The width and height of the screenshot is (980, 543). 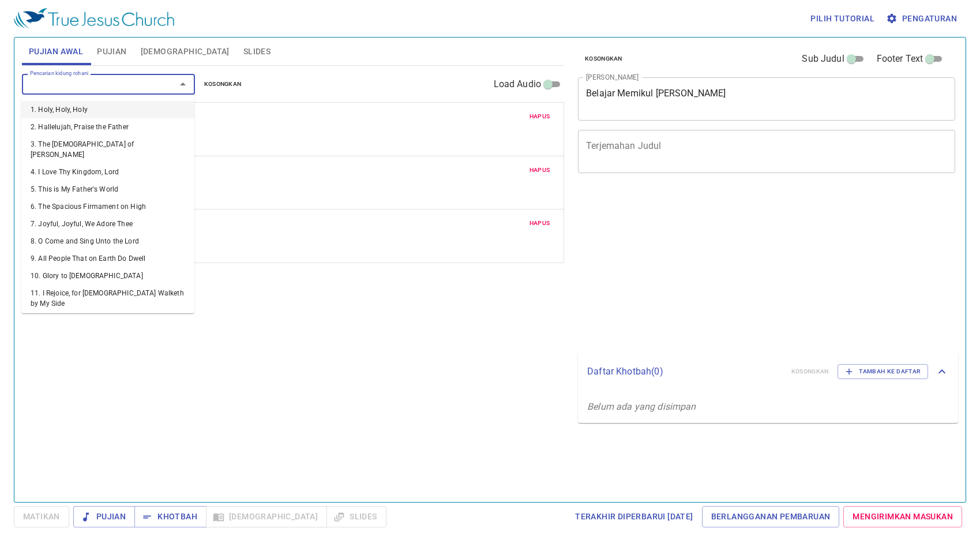 What do you see at coordinates (94, 19) in the screenshot?
I see `img: True Jesus Church` at bounding box center [94, 19].